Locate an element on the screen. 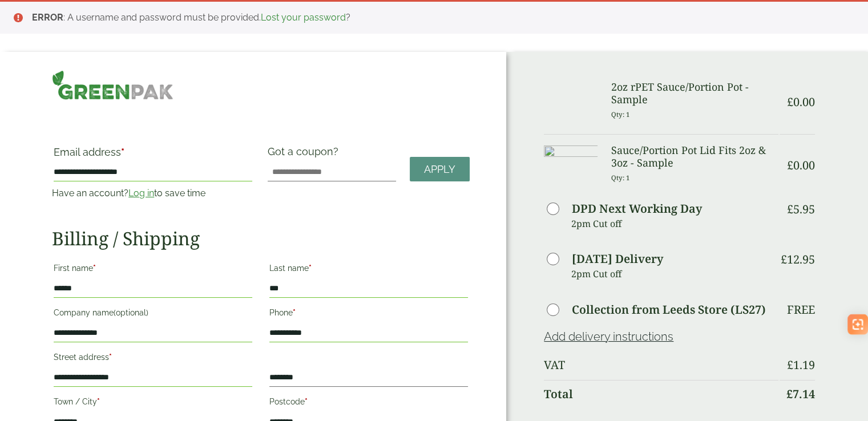 The width and height of the screenshot is (868, 421). h3: 2oz rPET Sauce/Portion Pot - Sample is located at coordinates (694, 93).